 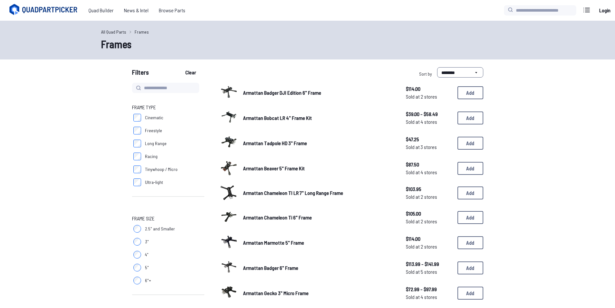 I want to click on span: $47.25, so click(x=429, y=139).